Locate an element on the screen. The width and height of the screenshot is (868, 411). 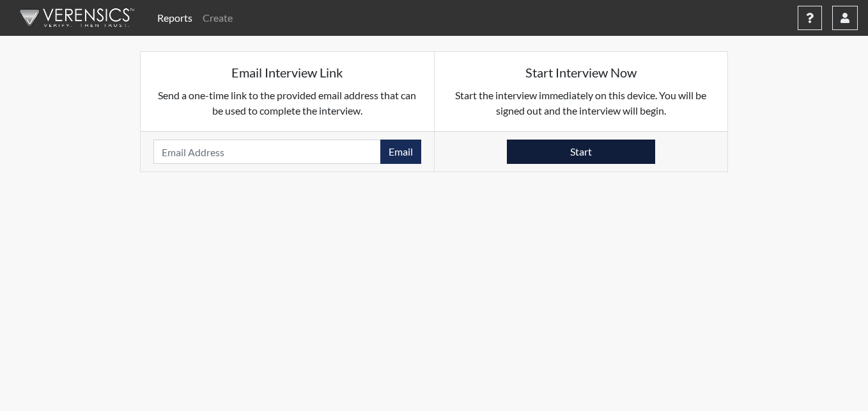
h5: Start Interview Now is located at coordinates (581, 72).